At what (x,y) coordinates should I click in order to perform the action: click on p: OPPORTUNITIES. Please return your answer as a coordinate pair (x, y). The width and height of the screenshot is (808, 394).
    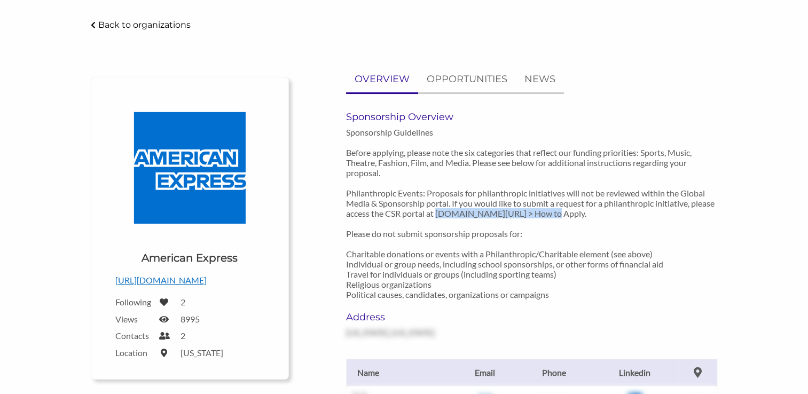
    Looking at the image, I should click on (467, 79).